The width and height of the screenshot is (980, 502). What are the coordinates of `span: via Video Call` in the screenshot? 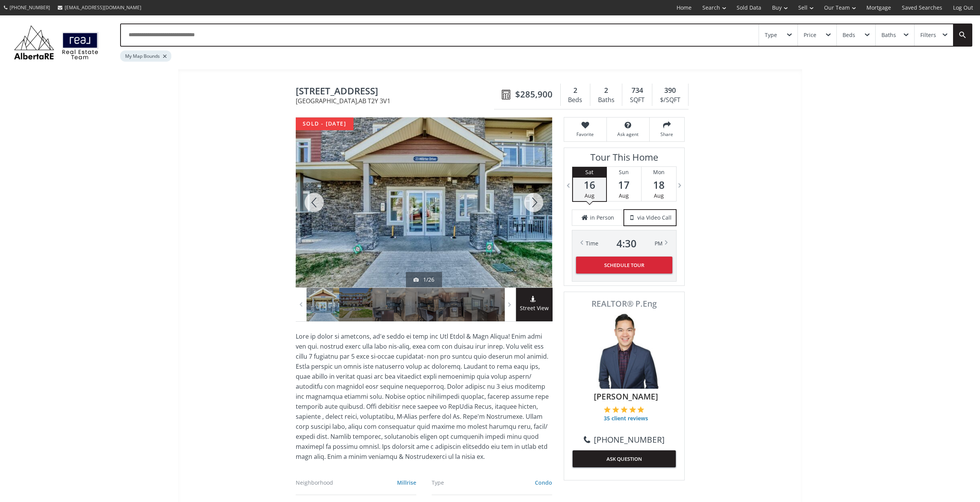 It's located at (654, 218).